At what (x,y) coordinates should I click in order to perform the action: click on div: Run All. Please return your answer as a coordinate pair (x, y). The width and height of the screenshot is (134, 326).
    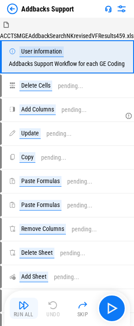
    Looking at the image, I should click on (23, 315).